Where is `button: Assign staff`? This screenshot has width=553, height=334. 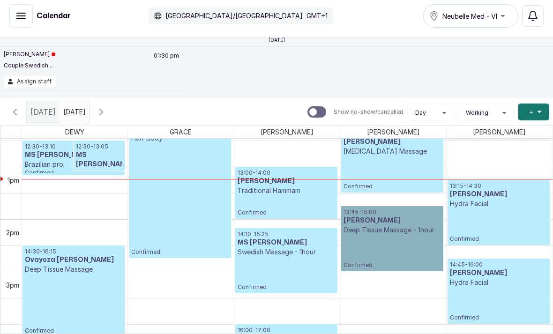 button: Assign staff is located at coordinates (30, 82).